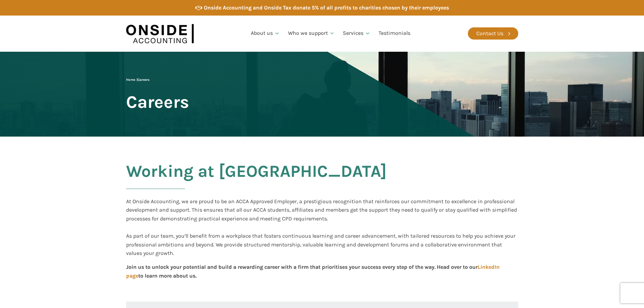 The image size is (644, 308). What do you see at coordinates (394, 34) in the screenshot?
I see `a: Testimonials` at bounding box center [394, 34].